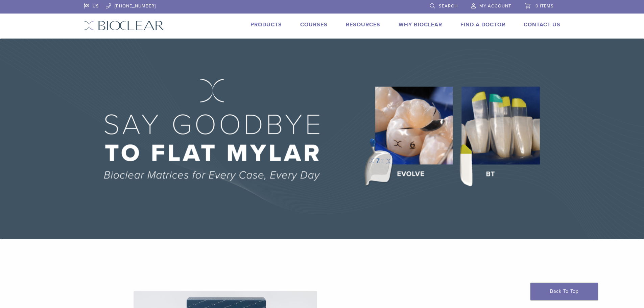 Image resolution: width=644 pixels, height=308 pixels. What do you see at coordinates (124, 25) in the screenshot?
I see `img: Bioclear` at bounding box center [124, 25].